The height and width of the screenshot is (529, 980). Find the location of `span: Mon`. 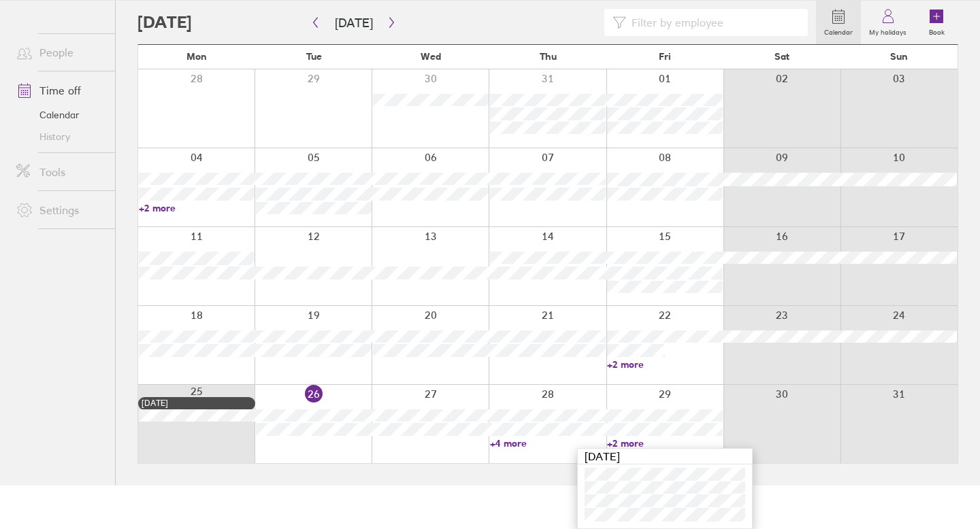

span: Mon is located at coordinates (196, 56).